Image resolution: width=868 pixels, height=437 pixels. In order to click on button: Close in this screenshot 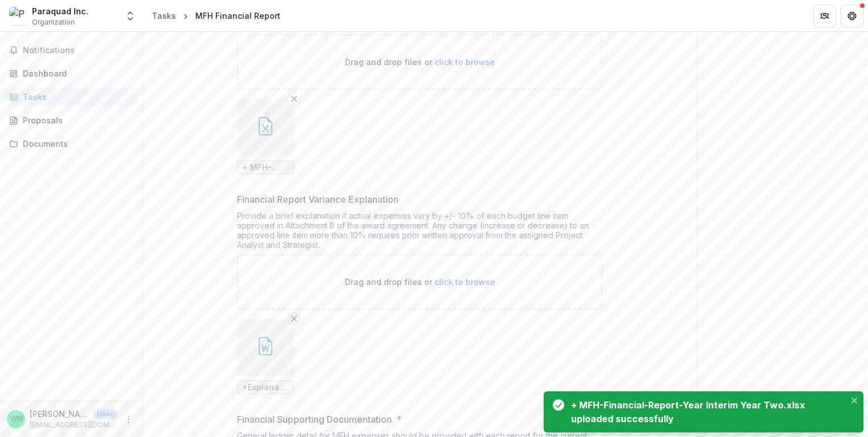, I will do `click(854, 401)`.